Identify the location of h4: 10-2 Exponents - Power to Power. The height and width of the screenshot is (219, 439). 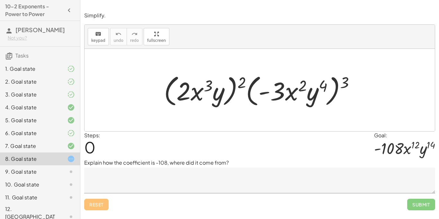
(34, 10).